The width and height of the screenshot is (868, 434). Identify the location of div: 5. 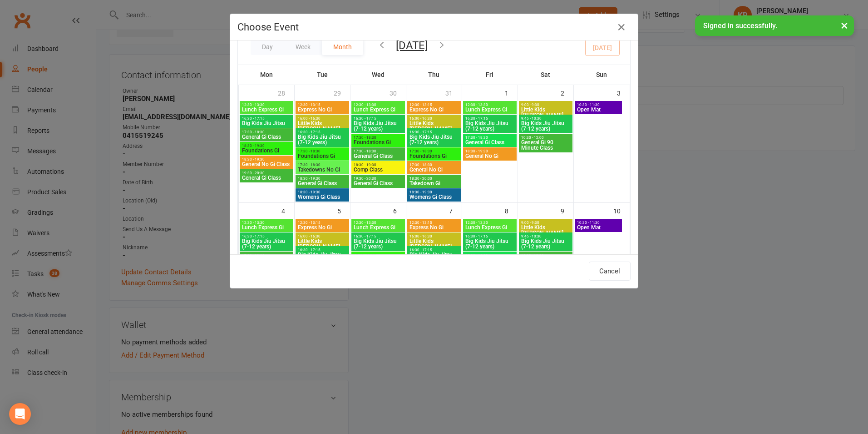
(343, 210).